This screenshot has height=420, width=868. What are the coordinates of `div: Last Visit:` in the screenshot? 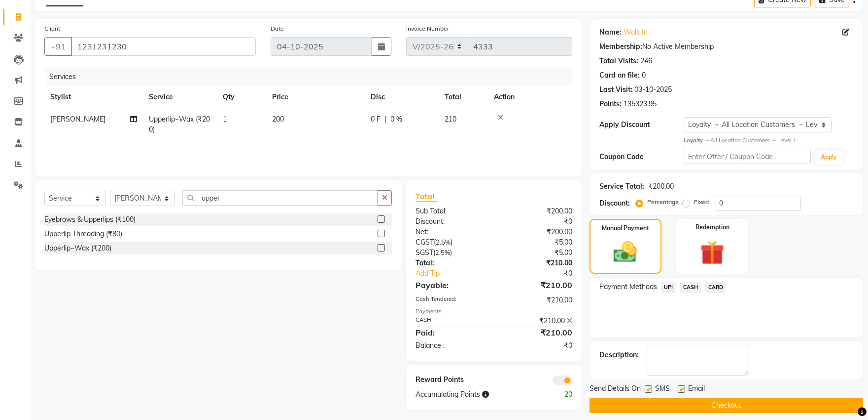 It's located at (616, 89).